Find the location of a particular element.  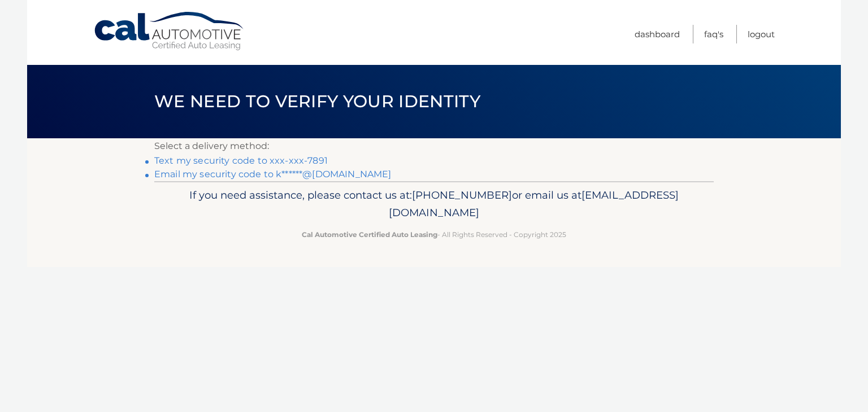

p: - All Rights Reserved - Copyright 2025 is located at coordinates (434, 235).